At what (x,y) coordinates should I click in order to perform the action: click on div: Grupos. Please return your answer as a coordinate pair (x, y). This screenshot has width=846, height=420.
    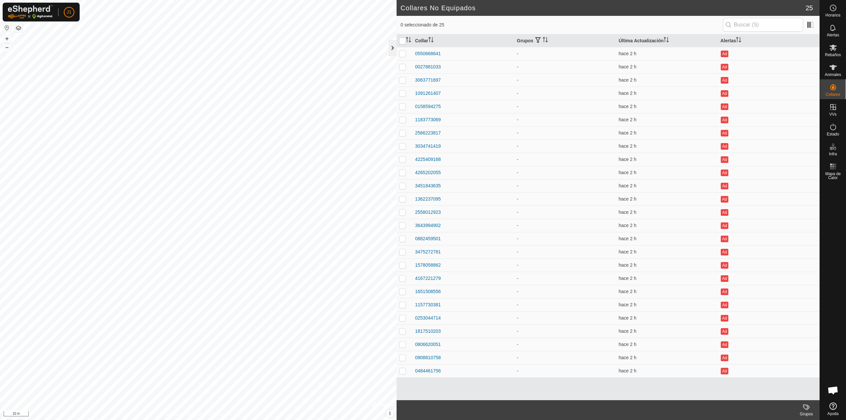
    Looking at the image, I should click on (806, 414).